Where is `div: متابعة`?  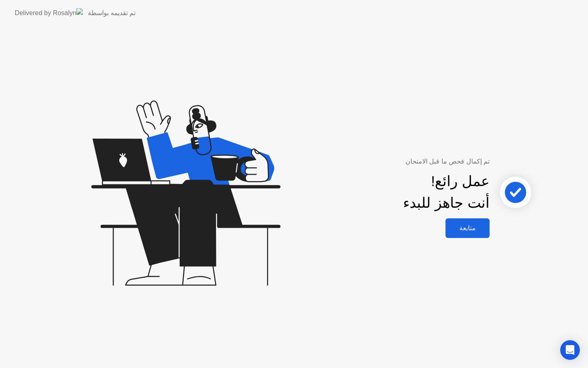
div: متابعة is located at coordinates (467, 228).